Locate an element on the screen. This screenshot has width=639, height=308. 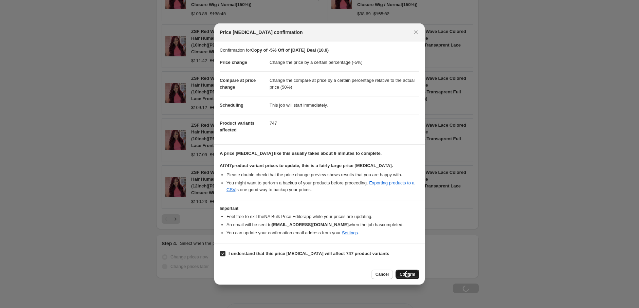
button: Close is located at coordinates (416, 32).